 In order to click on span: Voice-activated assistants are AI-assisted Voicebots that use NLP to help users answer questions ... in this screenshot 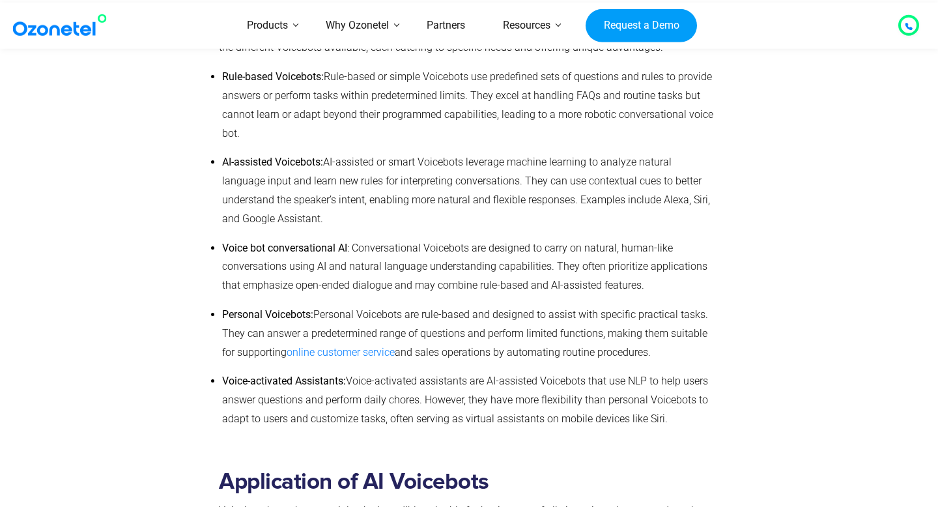, I will do `click(465, 399)`.